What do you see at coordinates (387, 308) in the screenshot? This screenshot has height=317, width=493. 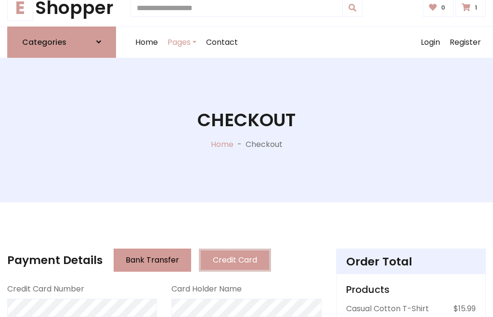 I see `p: Casual Cotton T-Shirt` at bounding box center [387, 308].